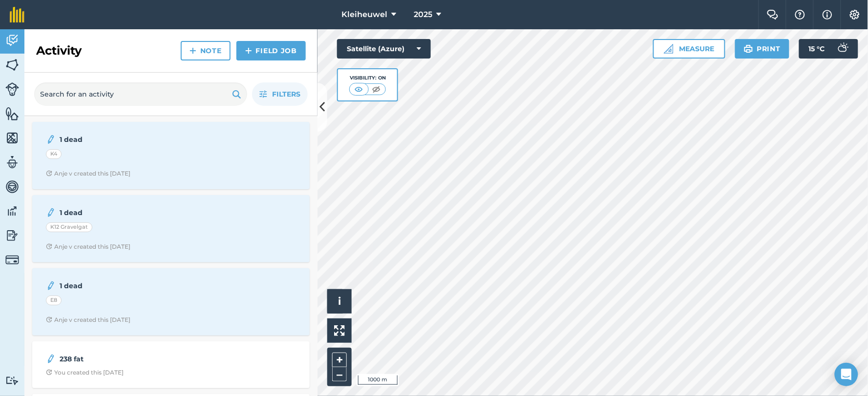 The image size is (868, 396). Describe the element at coordinates (828, 49) in the screenshot. I see `button: 15 °C` at that location.